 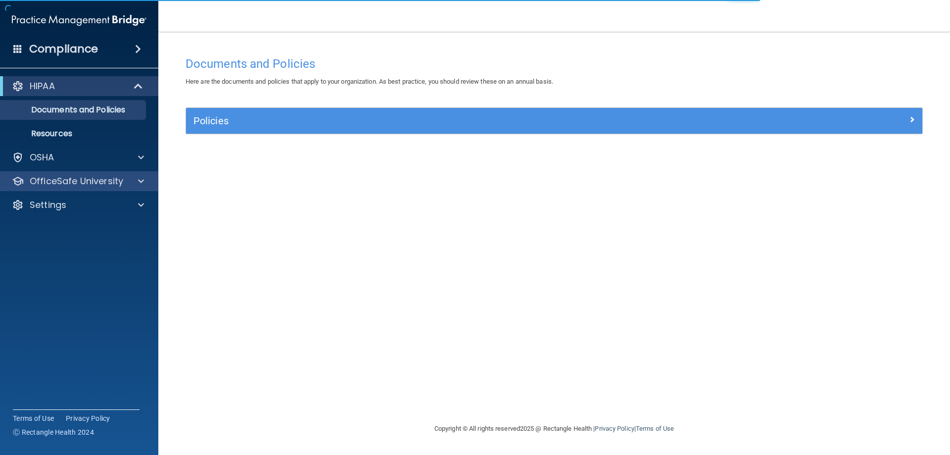 What do you see at coordinates (53, 432) in the screenshot?
I see `span: Ⓒ Rectangle Health 2024` at bounding box center [53, 432].